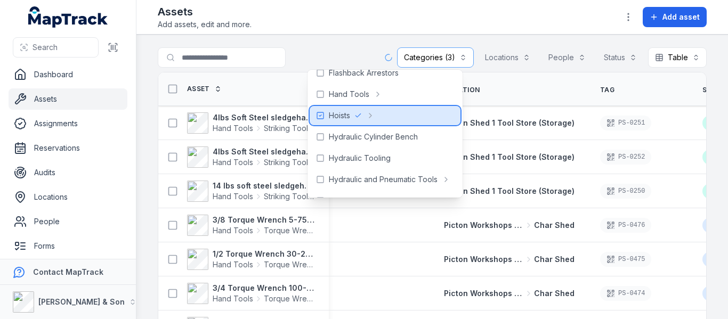 This screenshot has height=319, width=728. What do you see at coordinates (251, 225) in the screenshot?
I see `a: 3/8 Torque Wrench 5-75 ft/lbs 4582Hand ToolsTorque Wrench` at bounding box center [251, 225].